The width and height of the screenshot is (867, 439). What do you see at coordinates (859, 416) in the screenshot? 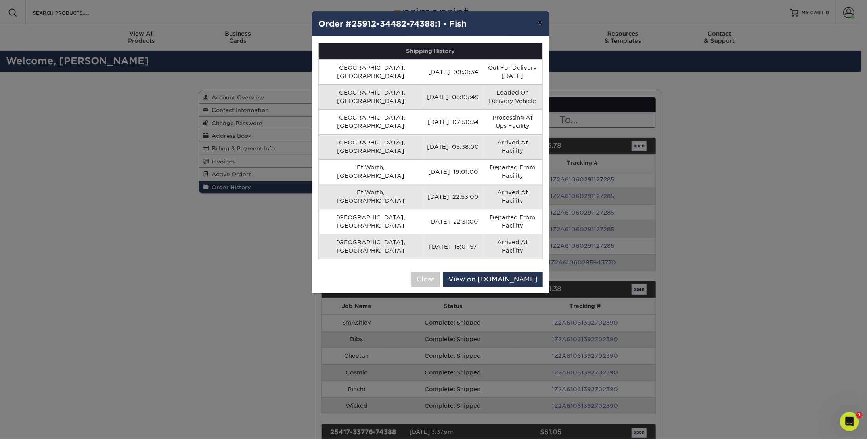
I see `span: 1` at bounding box center [859, 416].